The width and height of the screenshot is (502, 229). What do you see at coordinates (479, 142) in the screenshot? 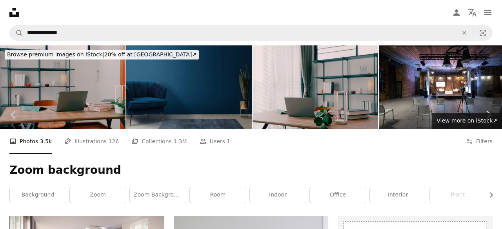
I see `button: Filters` at bounding box center [479, 142].